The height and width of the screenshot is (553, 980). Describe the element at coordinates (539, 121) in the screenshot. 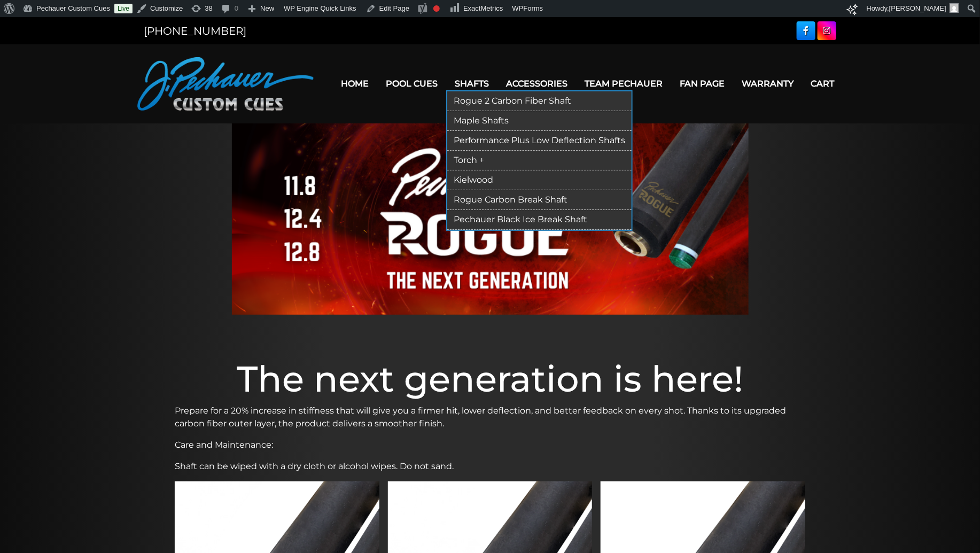

I see `a: Maple Shafts` at that location.